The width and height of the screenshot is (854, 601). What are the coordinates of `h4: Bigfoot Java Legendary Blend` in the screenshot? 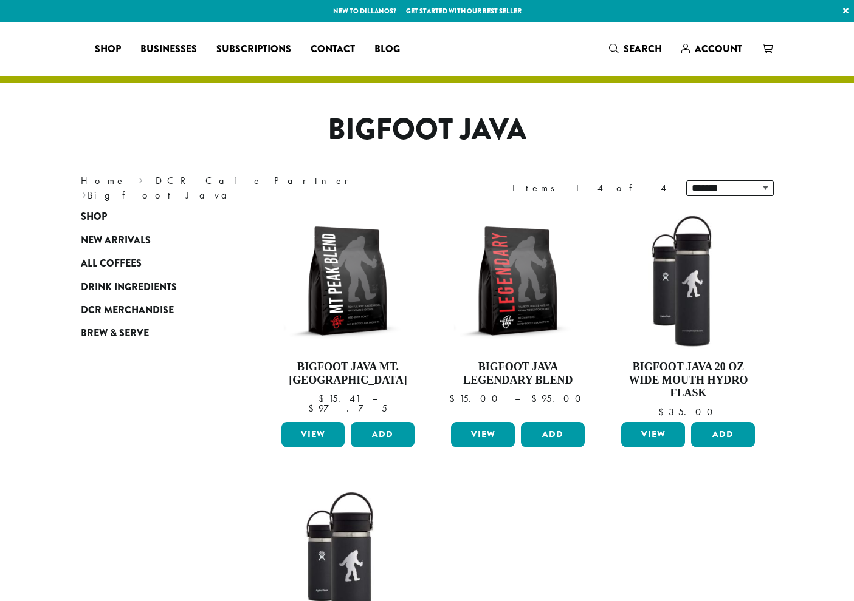 It's located at (518, 374).